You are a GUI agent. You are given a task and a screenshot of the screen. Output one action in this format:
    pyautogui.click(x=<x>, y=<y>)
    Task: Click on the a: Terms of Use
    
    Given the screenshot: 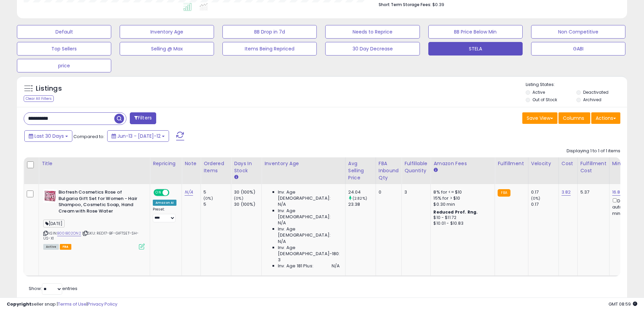 What is the action you would take?
    pyautogui.click(x=72, y=304)
    